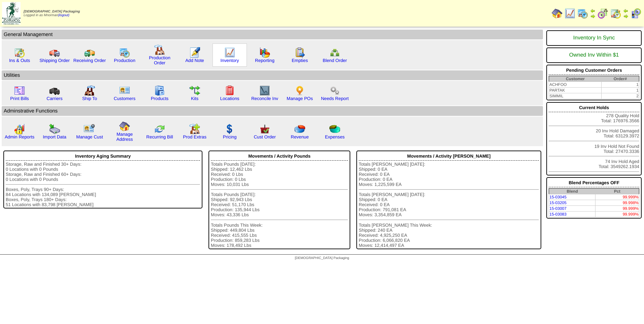 The image size is (644, 324). What do you see at coordinates (594, 139) in the screenshot?
I see `div: 278 Quality Hold Total: 176976.3566 20 Inv Hold Damaged Total: 63129.3972 19 Inv Hold Not Found T...` at bounding box center [594, 139].